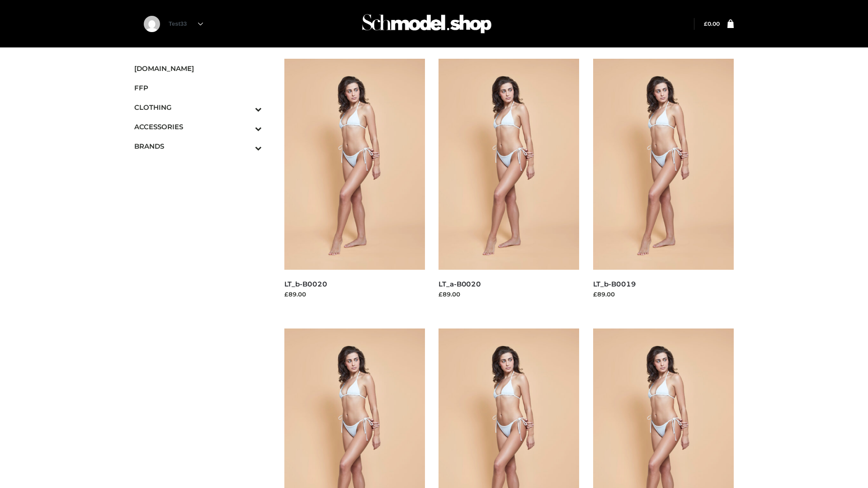  What do you see at coordinates (198, 146) in the screenshot?
I see `span: BRANDS` at bounding box center [198, 146].